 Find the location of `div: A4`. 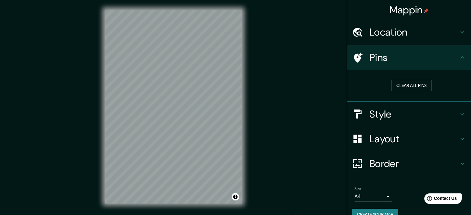

div: A4 is located at coordinates (373, 197).